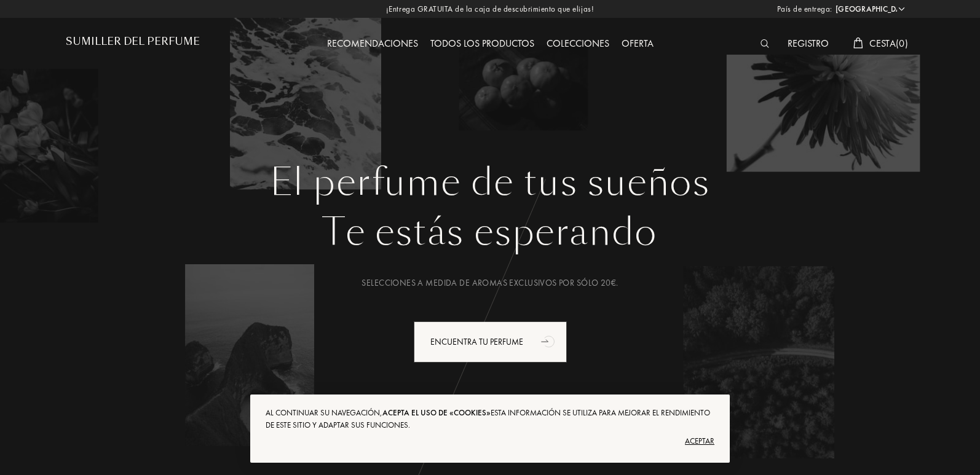 The image size is (980, 475). Describe the element at coordinates (437, 412) in the screenshot. I see `font: acepta el uso de «cookies»` at that location.